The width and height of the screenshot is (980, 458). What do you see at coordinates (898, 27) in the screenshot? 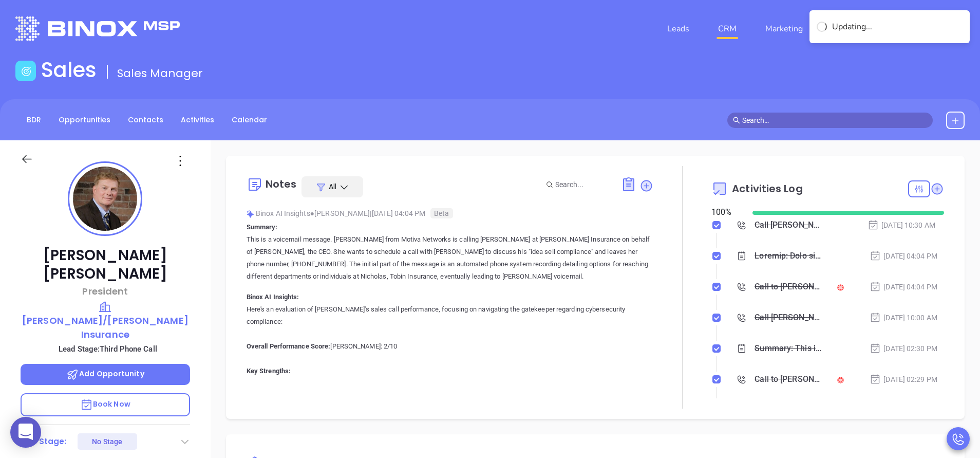
I see `div: Updating...` at bounding box center [898, 27].